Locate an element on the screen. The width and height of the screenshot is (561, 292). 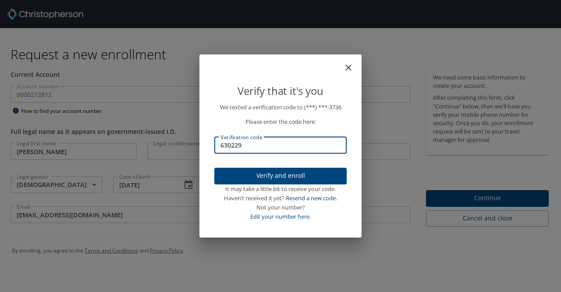
button: close is located at coordinates (353, 63).